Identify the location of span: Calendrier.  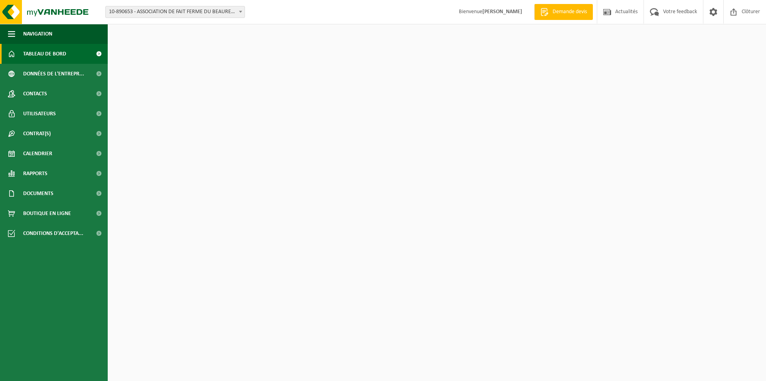
(37, 154).